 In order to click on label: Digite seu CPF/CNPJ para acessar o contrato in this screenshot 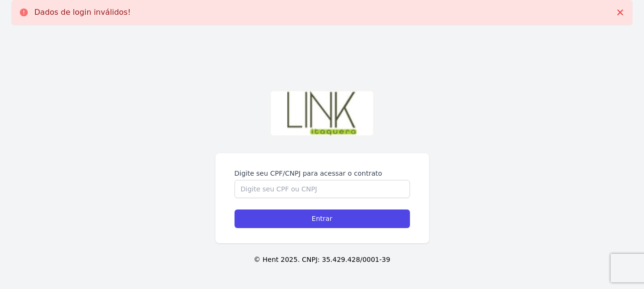, I will do `click(322, 174)`.